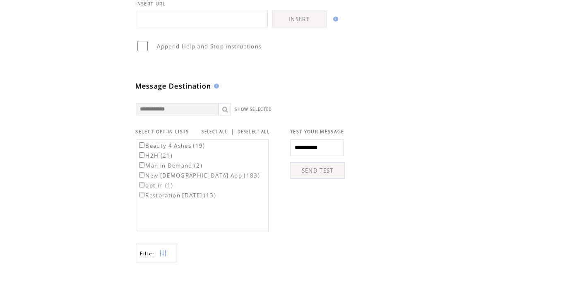 This screenshot has width=584, height=288. Describe the element at coordinates (254, 109) in the screenshot. I see `a: SHOW SELECTED` at that location.